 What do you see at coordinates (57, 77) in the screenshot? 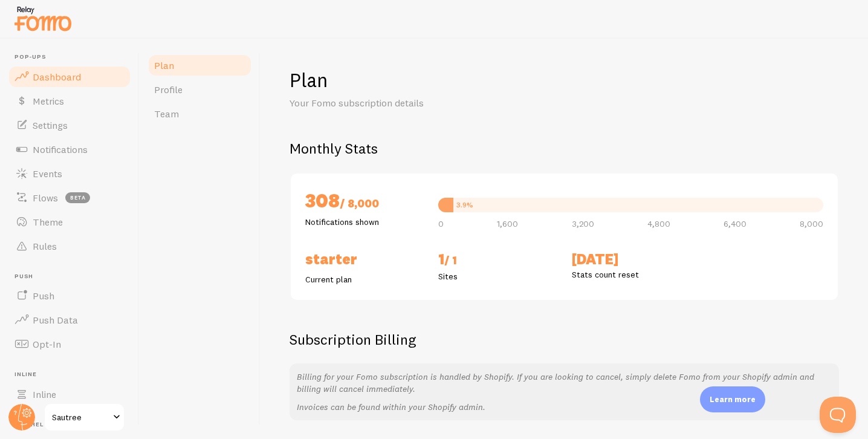
I see `span: Dashboard` at bounding box center [57, 77].